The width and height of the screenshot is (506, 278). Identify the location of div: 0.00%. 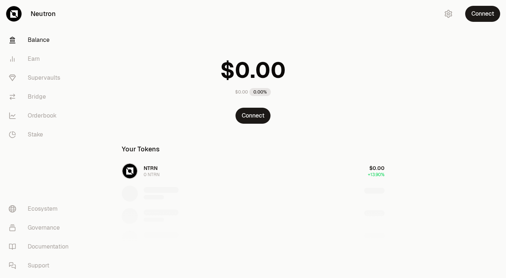
(260, 92).